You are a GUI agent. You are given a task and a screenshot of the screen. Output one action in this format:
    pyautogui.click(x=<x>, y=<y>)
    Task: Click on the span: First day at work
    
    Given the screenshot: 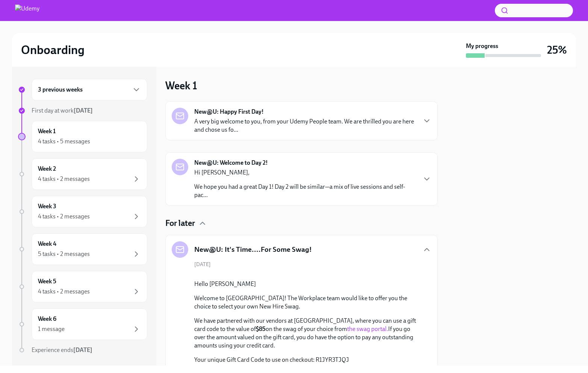 What is the action you would take?
    pyautogui.click(x=62, y=110)
    